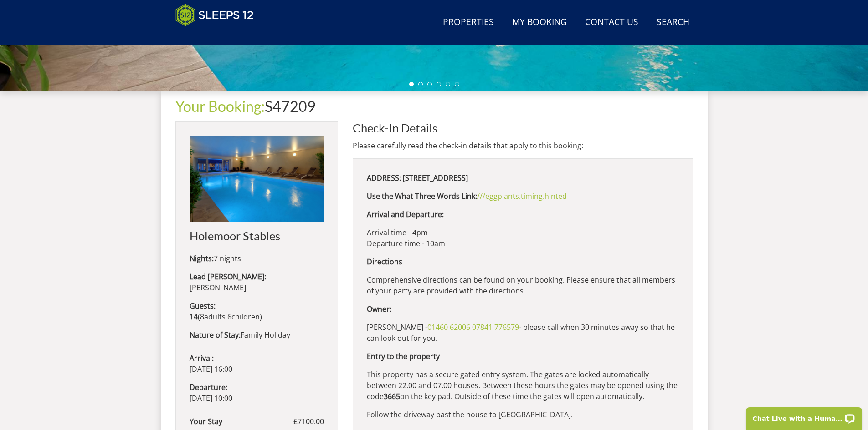  What do you see at coordinates (243, 317) in the screenshot?
I see `span: child` at bounding box center [243, 317].